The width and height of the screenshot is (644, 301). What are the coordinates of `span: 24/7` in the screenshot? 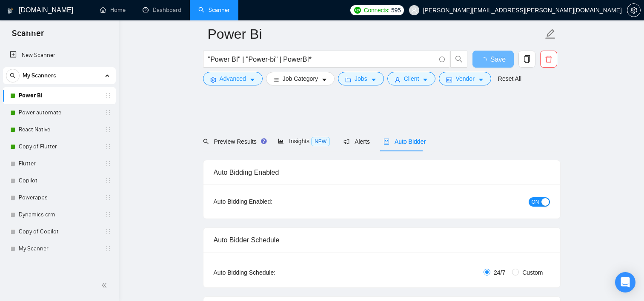 It's located at (499, 272).